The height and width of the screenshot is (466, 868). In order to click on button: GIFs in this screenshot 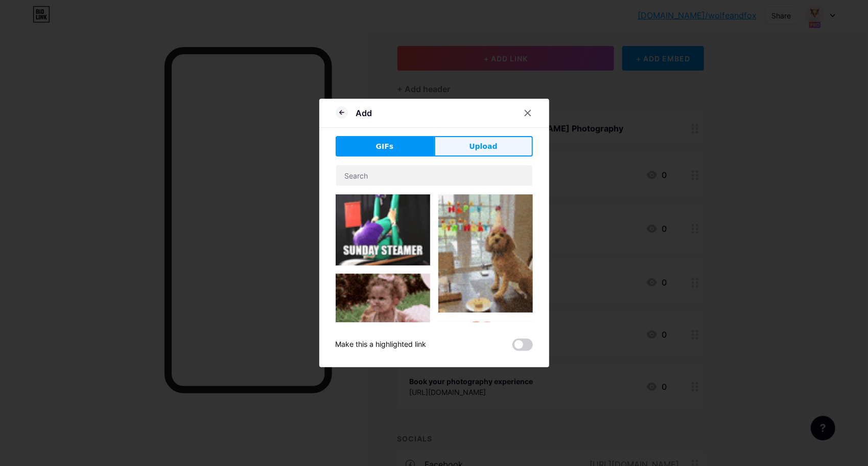, I will do `click(385, 146)`.